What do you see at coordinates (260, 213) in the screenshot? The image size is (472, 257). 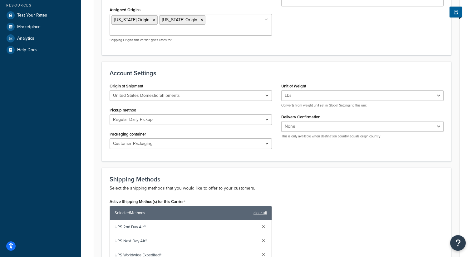 I see `a: clear all` at bounding box center [260, 213].